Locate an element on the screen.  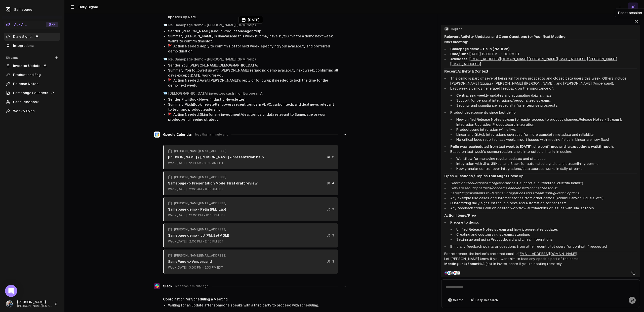
span: Copilot is located at coordinates (544, 29).